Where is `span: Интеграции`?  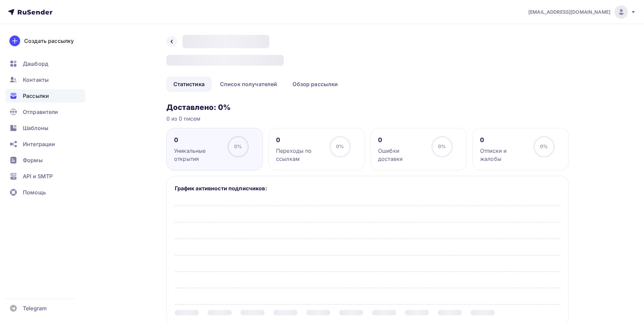 span: Интеграции is located at coordinates (39, 144).